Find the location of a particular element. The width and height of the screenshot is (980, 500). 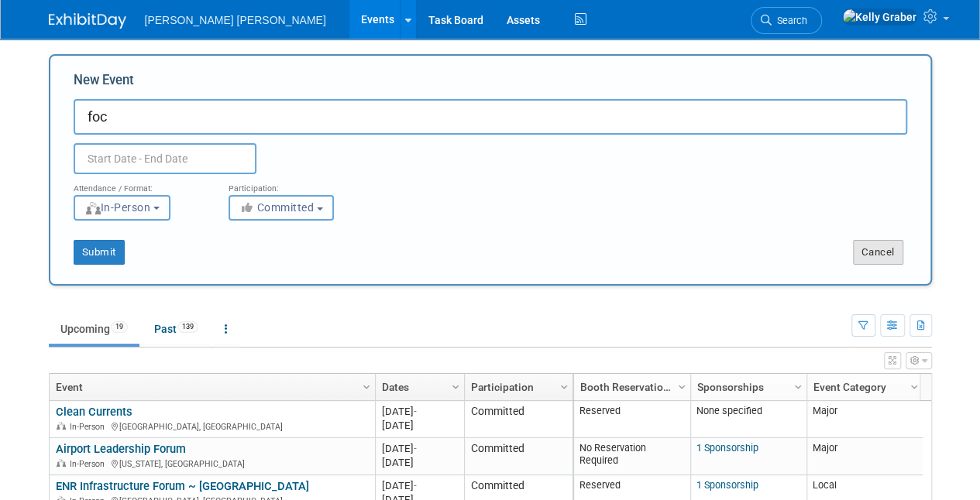

img: Kelly Graber is located at coordinates (879, 17).